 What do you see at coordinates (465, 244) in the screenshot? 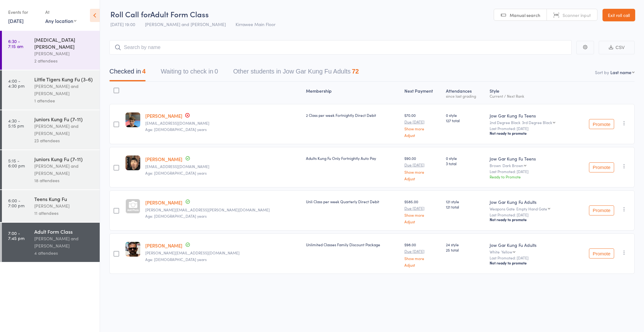
I see `span: 24 style` at bounding box center [465, 244].